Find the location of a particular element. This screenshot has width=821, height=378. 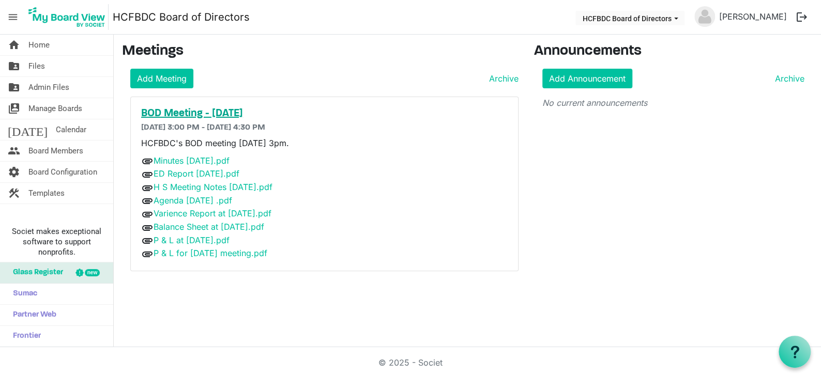

span: home is located at coordinates (14, 45).